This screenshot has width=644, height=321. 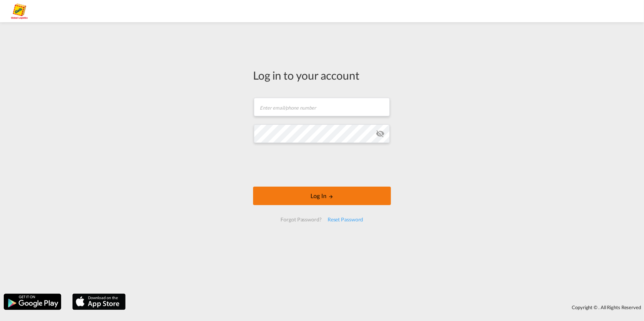 What do you see at coordinates (301, 220) in the screenshot?
I see `div: Forgot Password?` at bounding box center [301, 220].